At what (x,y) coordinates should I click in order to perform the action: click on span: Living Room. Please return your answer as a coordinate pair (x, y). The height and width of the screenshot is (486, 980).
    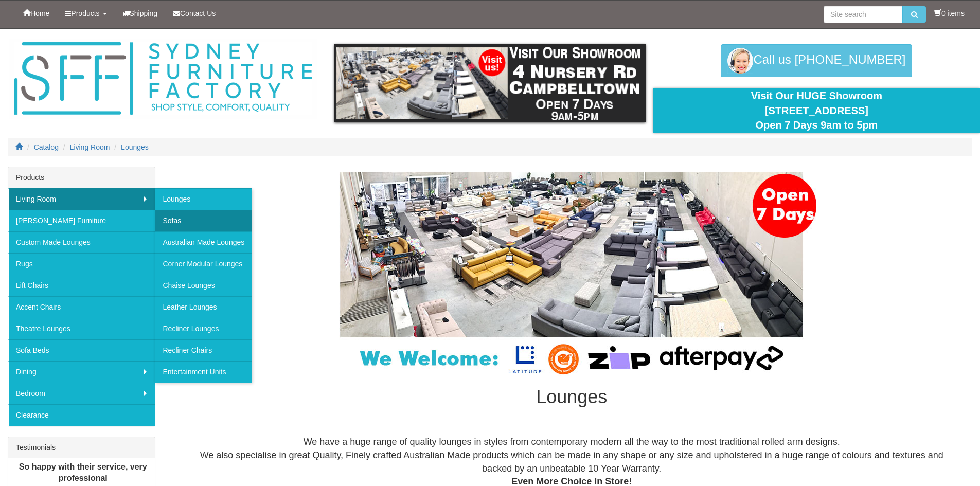
    Looking at the image, I should click on (90, 147).